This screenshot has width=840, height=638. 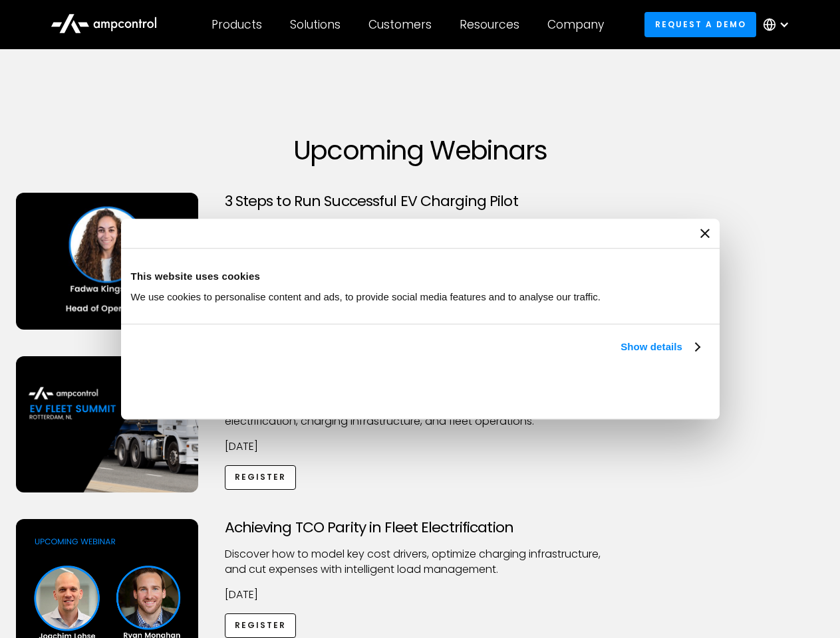 I want to click on div: Resources, so click(x=490, y=24).